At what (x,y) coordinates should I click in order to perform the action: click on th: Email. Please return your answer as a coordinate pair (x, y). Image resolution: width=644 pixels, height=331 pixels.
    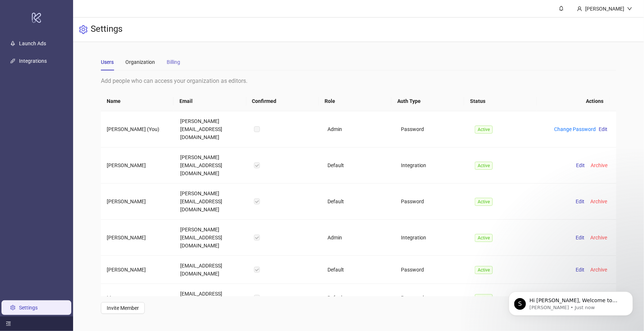
    Looking at the image, I should click on (210, 101).